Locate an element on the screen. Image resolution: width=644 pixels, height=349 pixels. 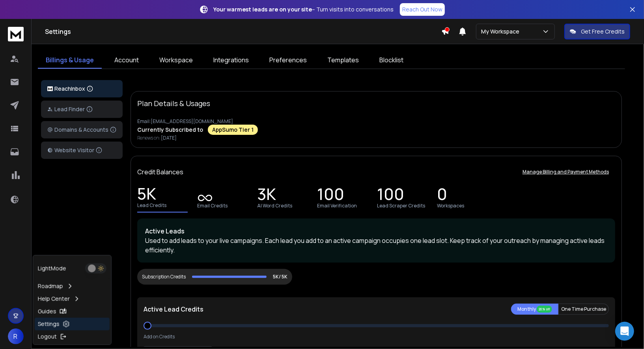
div: AppSumo Tier 1 is located at coordinates (233, 129).